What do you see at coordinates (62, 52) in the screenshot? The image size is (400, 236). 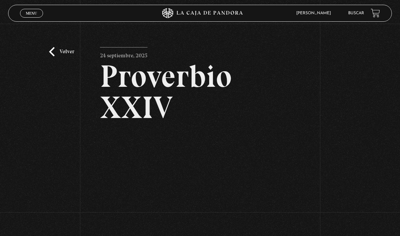 I see `a: Volver` at bounding box center [62, 52].